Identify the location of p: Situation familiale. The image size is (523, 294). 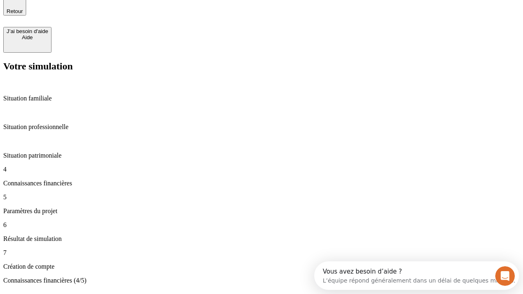
(261, 98).